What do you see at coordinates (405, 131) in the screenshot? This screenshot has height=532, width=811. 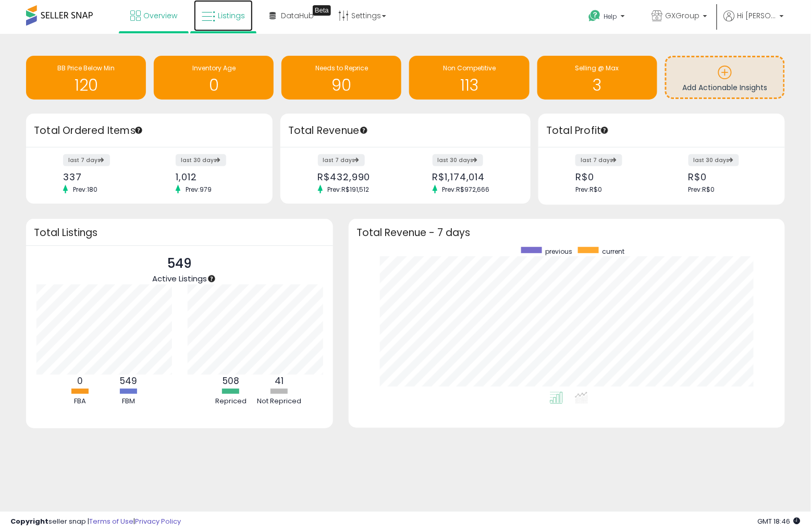 I see `h3: Total Revenue` at bounding box center [405, 131].